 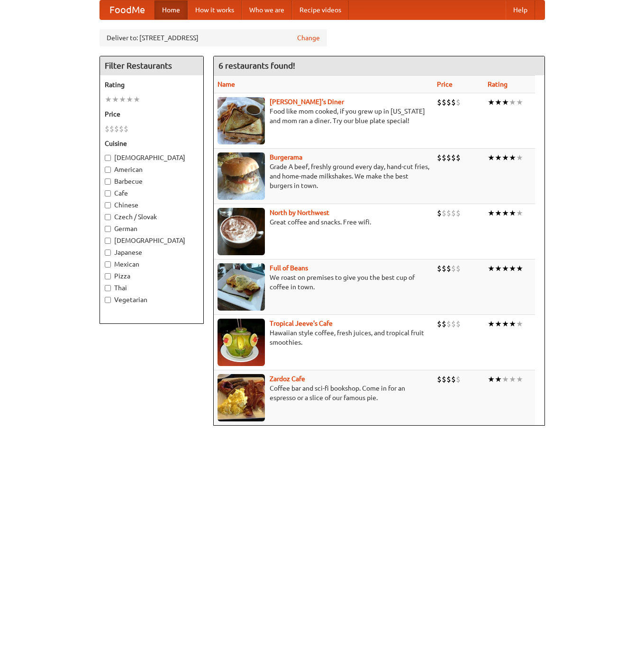 What do you see at coordinates (301, 324) in the screenshot?
I see `a: Tropical Jeeve's Cafe` at bounding box center [301, 324].